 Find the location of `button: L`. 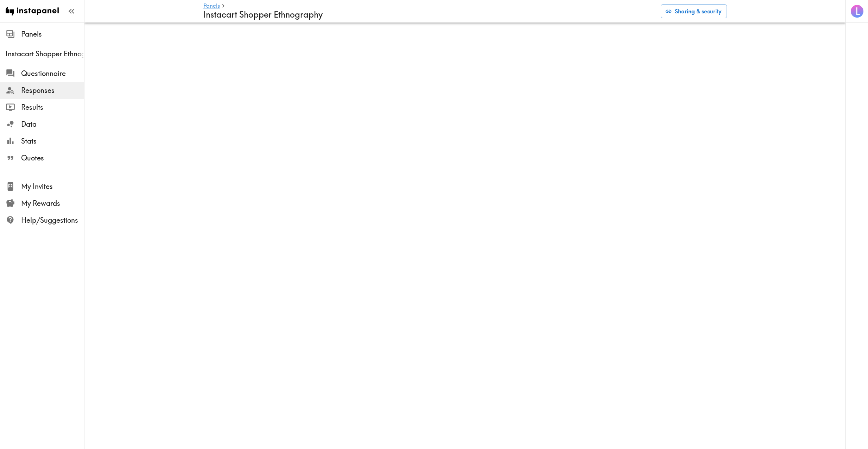

button: L is located at coordinates (857, 11).